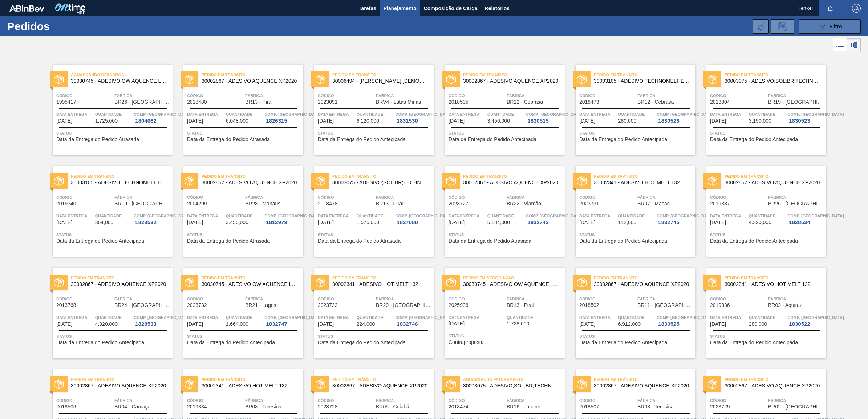  What do you see at coordinates (761, 110) in the screenshot?
I see `a: statusPedido em Trânsito30003075 - ADESIVO;SOL;BR;TECHNOMELT SUPRA HT 35125Código2013804FábricaBR...` at bounding box center [761, 110].